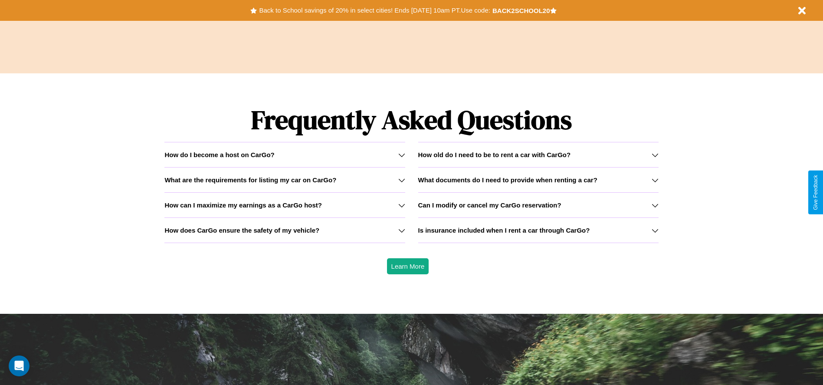  What do you see at coordinates (250, 180) in the screenshot?
I see `h3: What are the requirements for listing my car on CarGo?` at bounding box center [250, 180].